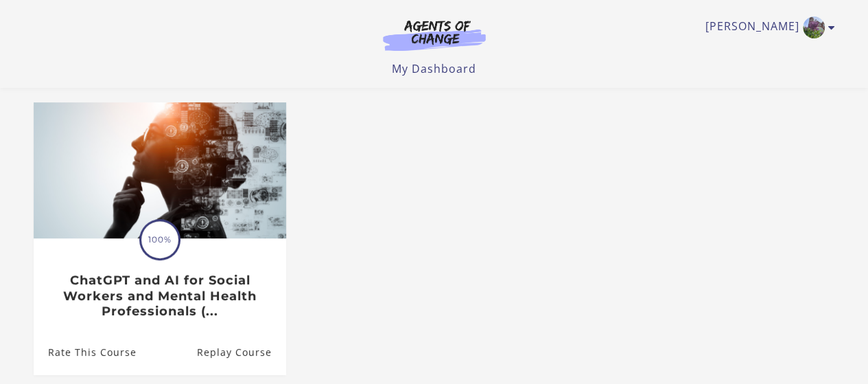 Image resolution: width=868 pixels, height=384 pixels. Describe the element at coordinates (159, 296) in the screenshot. I see `h3: ChatGPT and AI for Social Workers and Mental Health Professionals (...` at that location.